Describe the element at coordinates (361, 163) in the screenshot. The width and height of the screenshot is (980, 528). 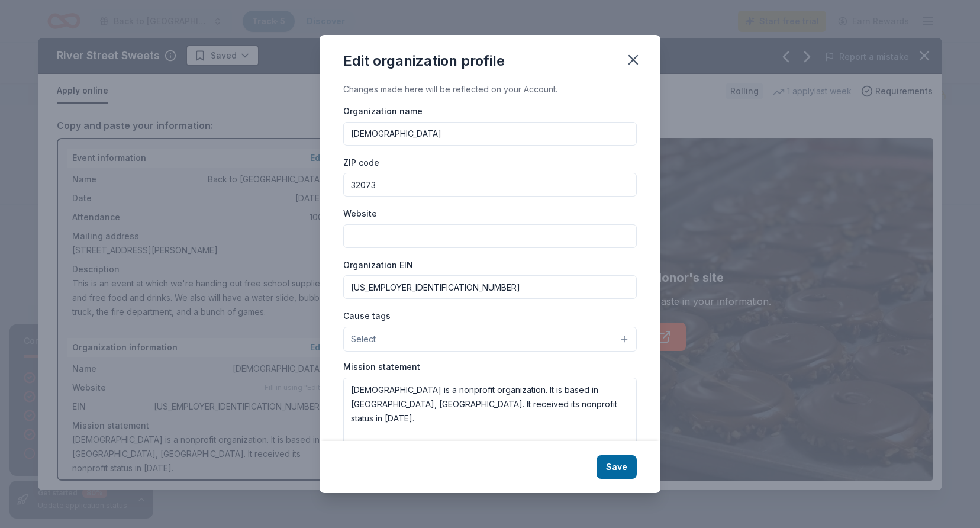
I see `label: ZIP code` at that location.